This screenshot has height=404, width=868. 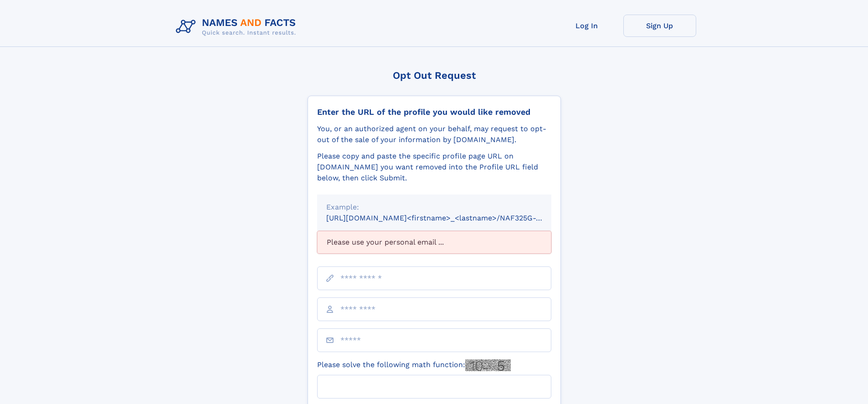 What do you see at coordinates (660, 25) in the screenshot?
I see `a: Sign Up` at bounding box center [660, 25].